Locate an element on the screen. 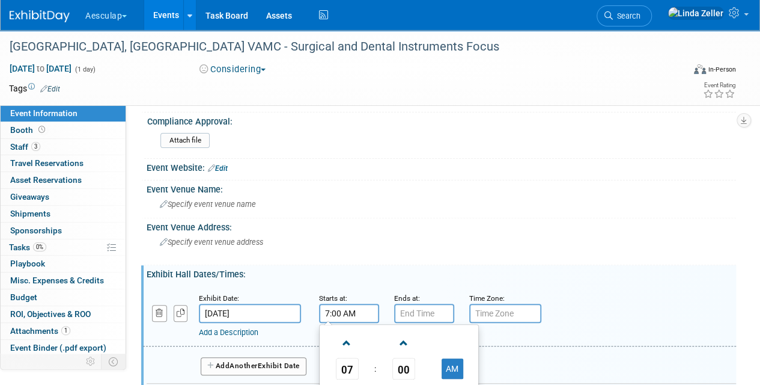 This screenshot has width=760, height=385. a: Staff3 is located at coordinates (63, 147).